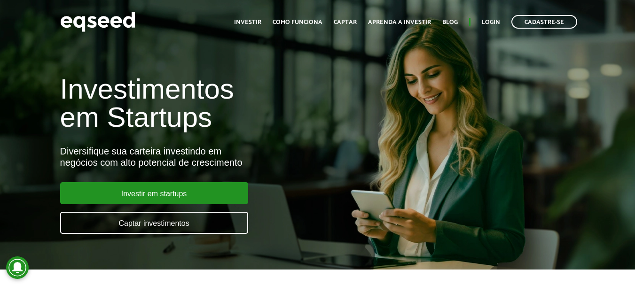 This screenshot has height=285, width=635. What do you see at coordinates (154, 223) in the screenshot?
I see `a: Captar investimentos` at bounding box center [154, 223].